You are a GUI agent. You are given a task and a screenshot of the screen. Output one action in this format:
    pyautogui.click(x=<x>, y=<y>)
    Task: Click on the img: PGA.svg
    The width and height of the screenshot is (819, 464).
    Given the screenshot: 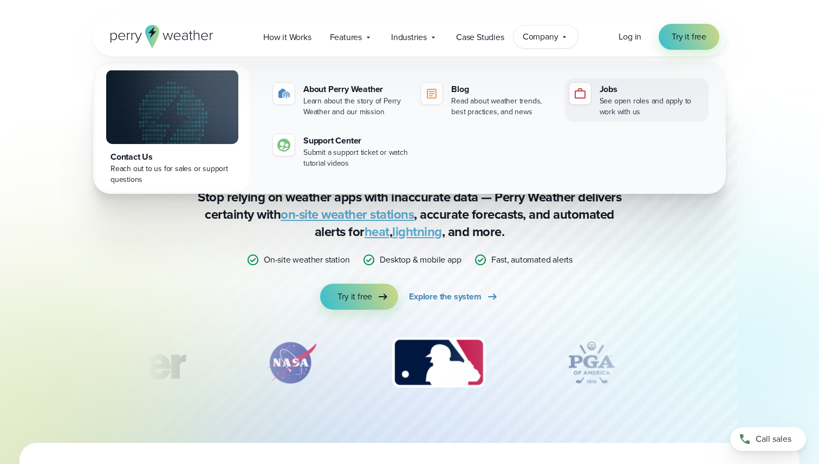 What is the action you would take?
    pyautogui.click(x=591, y=363)
    